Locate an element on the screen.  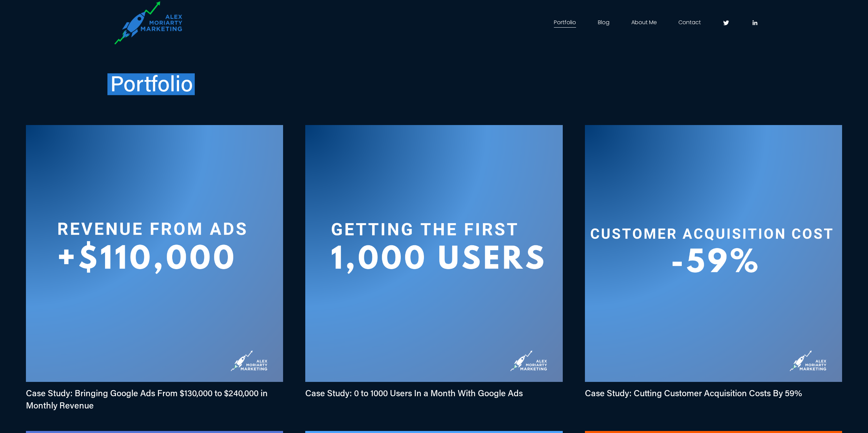
a: Blog is located at coordinates (603, 23).